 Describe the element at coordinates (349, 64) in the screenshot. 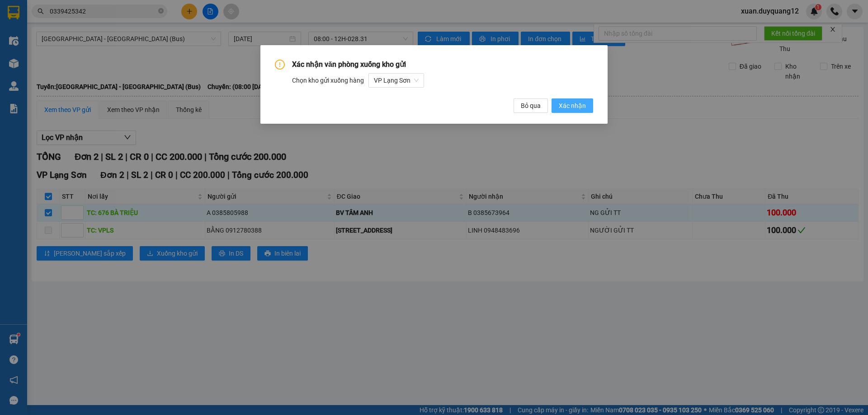

I see `span: Xác nhận văn phòng xuống kho gửi` at that location.